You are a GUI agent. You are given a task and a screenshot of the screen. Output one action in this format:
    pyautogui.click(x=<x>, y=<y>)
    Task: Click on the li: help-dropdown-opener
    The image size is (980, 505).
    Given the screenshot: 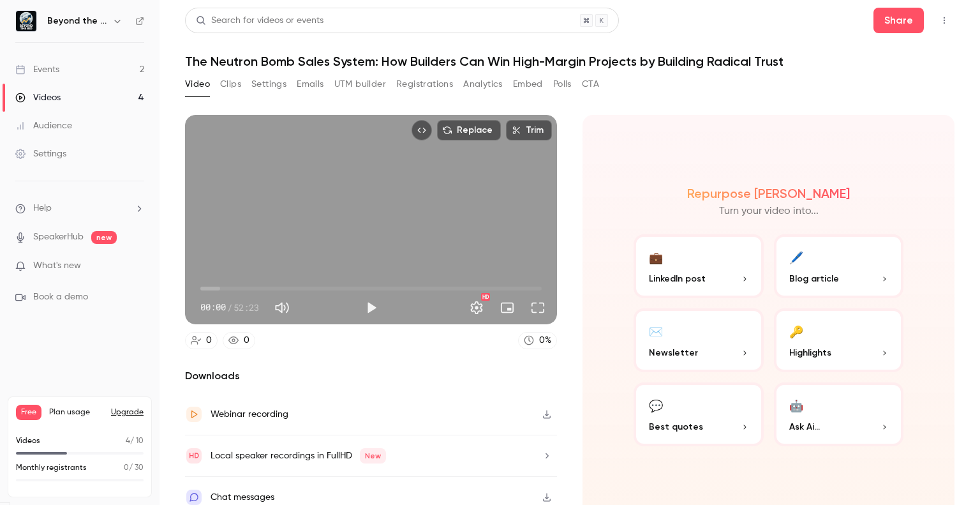 What is the action you would take?
    pyautogui.click(x=80, y=208)
    